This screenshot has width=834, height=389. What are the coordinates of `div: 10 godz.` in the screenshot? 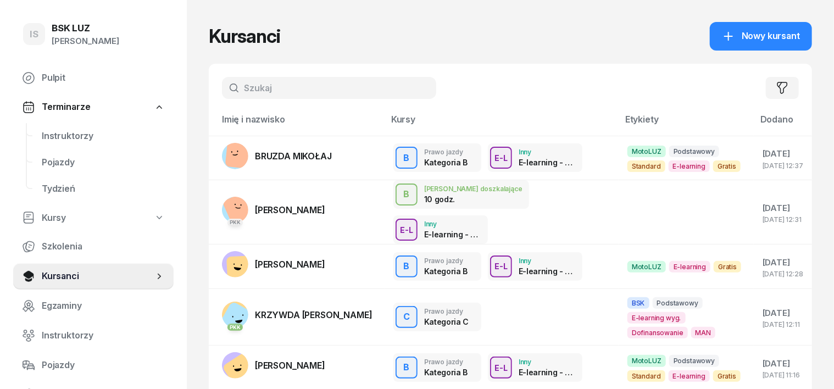 It's located at (452, 199).